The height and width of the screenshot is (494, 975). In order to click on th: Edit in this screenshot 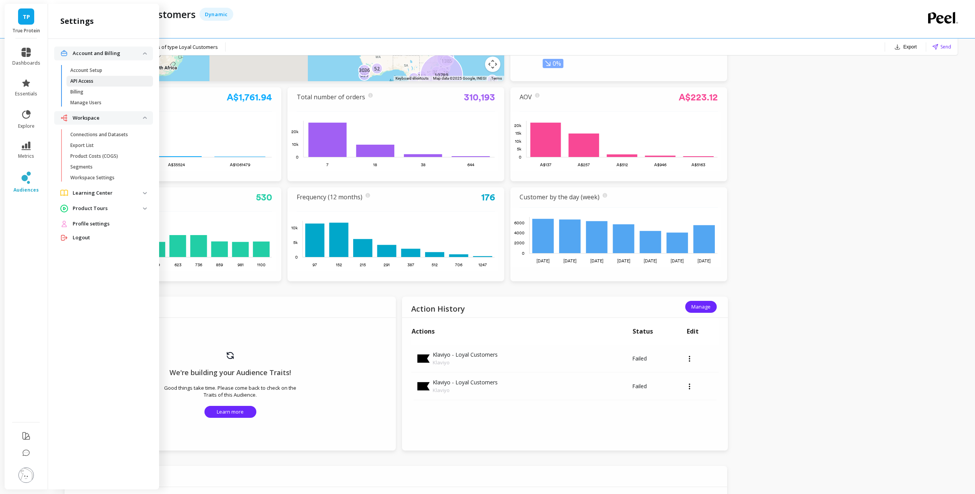, I will do `click(703, 331)`.